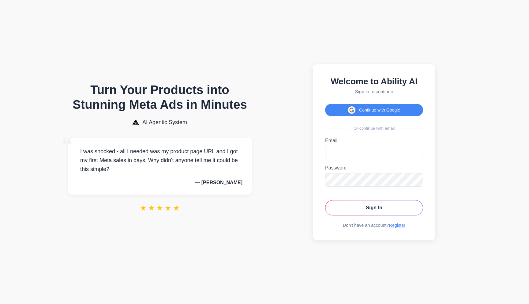 The width and height of the screenshot is (529, 304). Describe the element at coordinates (374, 128) in the screenshot. I see `div: Or continue with email` at that location.